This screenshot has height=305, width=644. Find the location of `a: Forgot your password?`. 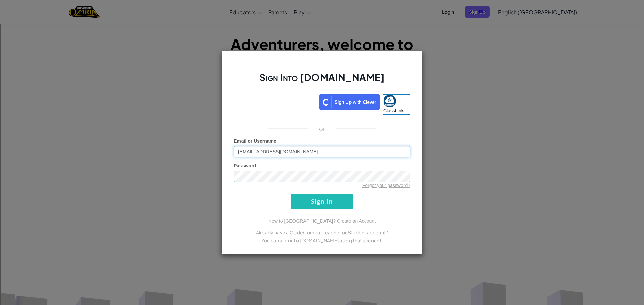

a: Forgot your password? is located at coordinates (386, 186).